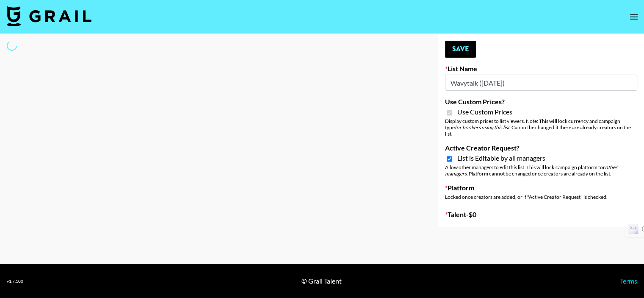 This screenshot has height=298, width=644. I want to click on label: List Name, so click(541, 69).